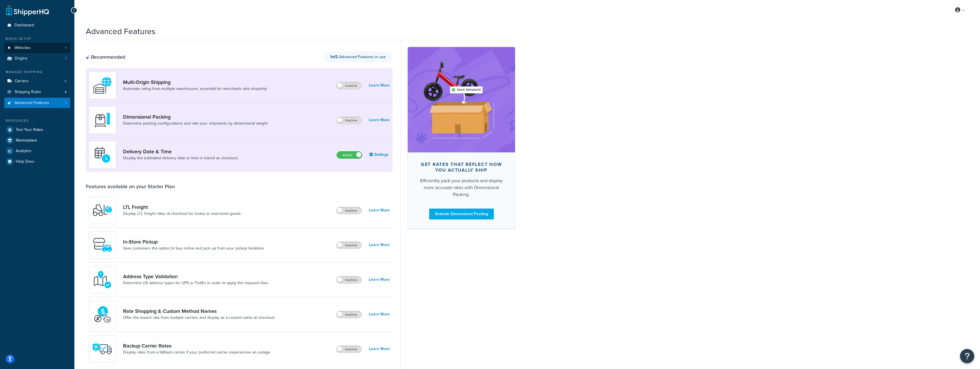 The height and width of the screenshot is (369, 980). Describe the element at coordinates (37, 161) in the screenshot. I see `a: Help Docs` at that location.